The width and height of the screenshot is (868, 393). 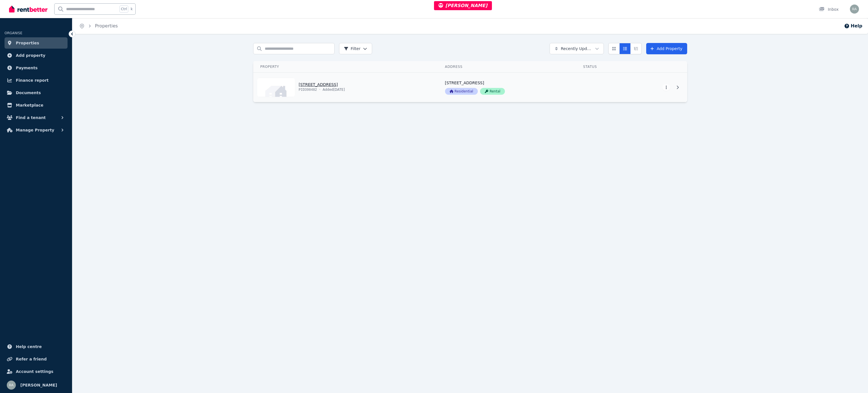 I want to click on button: Filter, so click(x=356, y=48).